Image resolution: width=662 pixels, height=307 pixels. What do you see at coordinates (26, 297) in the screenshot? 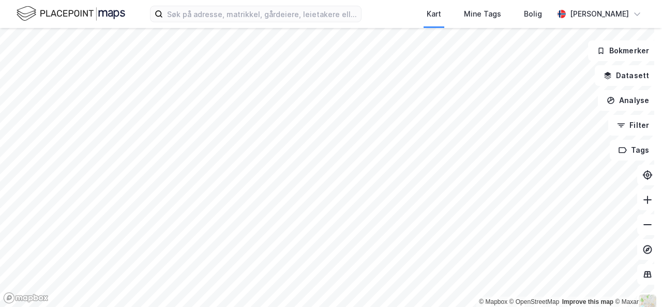
I see `a: Mapbox homepage` at bounding box center [26, 297].